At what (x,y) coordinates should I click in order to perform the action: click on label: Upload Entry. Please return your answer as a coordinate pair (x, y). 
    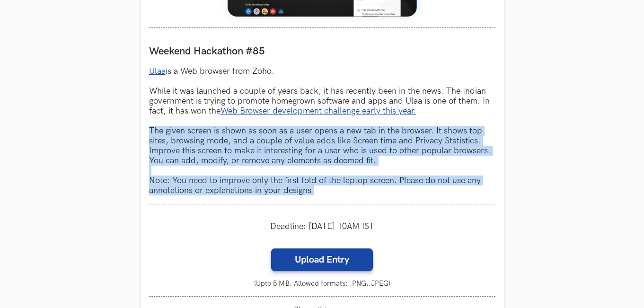
    Looking at the image, I should click on (322, 260).